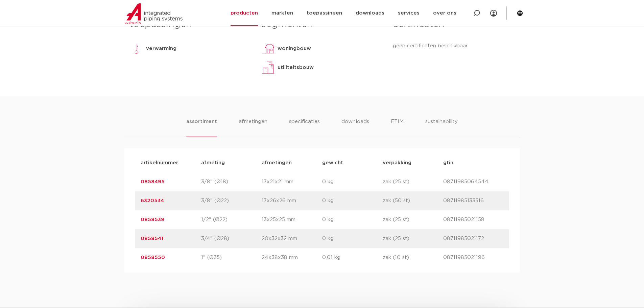 The width and height of the screenshot is (644, 308). What do you see at coordinates (231, 258) in the screenshot?
I see `p: 1" (Ø35)` at bounding box center [231, 258].